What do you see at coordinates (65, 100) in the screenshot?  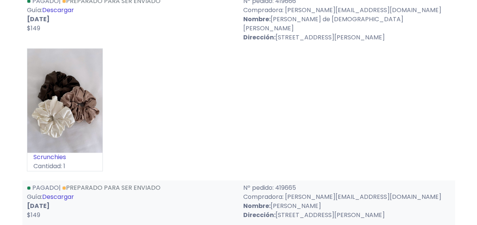 I see `img: small_1745603433801.jpeg` at bounding box center [65, 100].